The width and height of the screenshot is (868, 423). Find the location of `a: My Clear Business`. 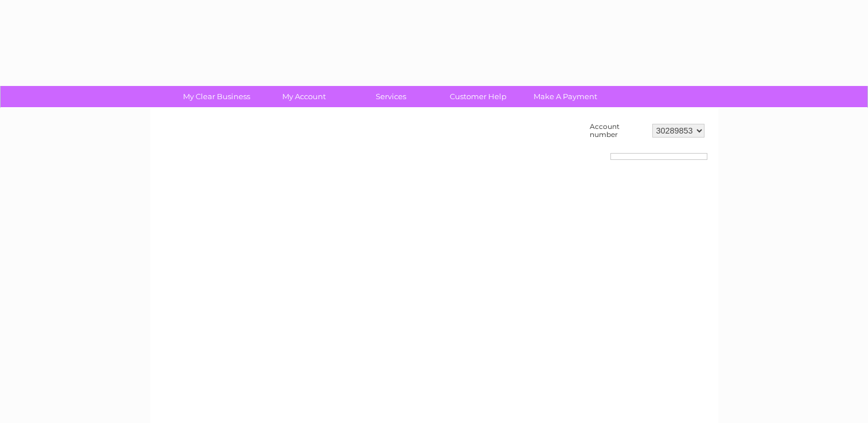

a: My Clear Business is located at coordinates (216, 96).